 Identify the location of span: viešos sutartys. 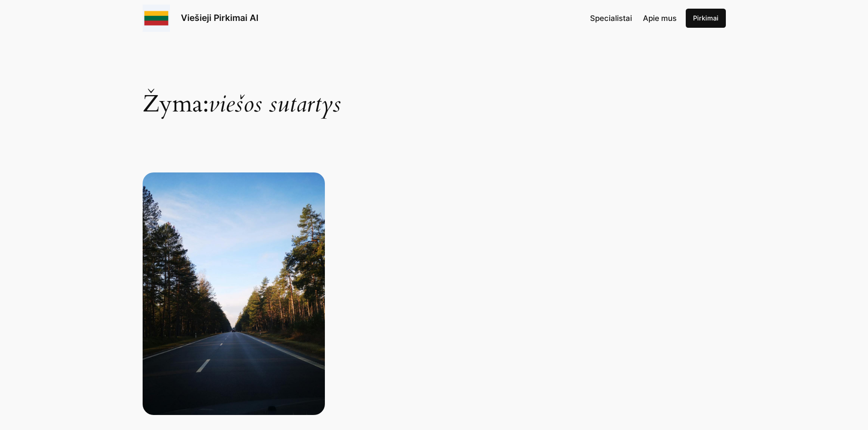
(275, 104).